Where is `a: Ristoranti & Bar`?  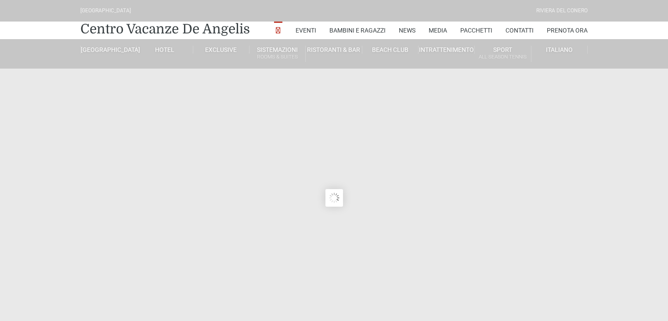
a: Ristoranti & Bar is located at coordinates (334, 50).